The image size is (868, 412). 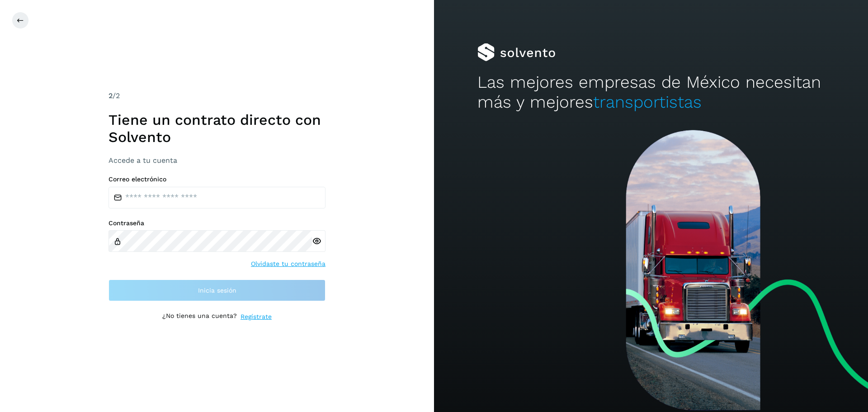 I want to click on label: Correo electrónico, so click(x=217, y=179).